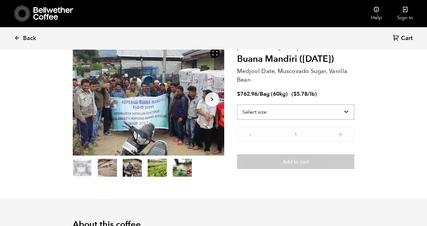  Describe the element at coordinates (300, 94) in the screenshot. I see `bdi: 5.78` at that location.